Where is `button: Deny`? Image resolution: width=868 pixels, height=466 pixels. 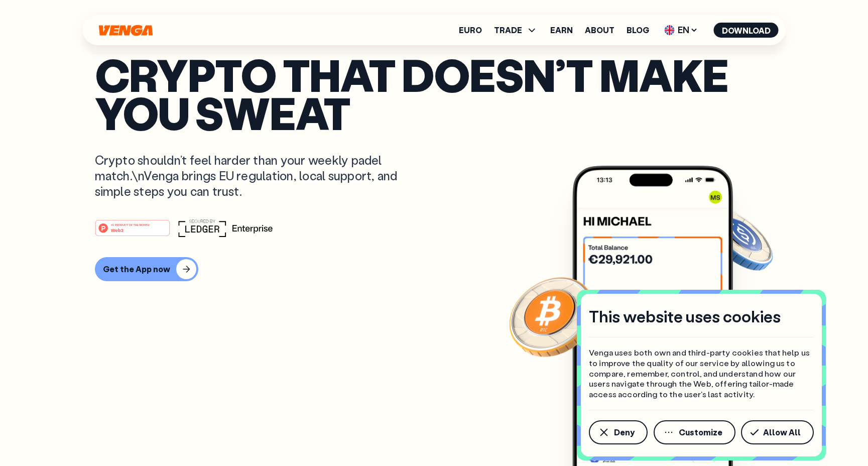
button: Deny is located at coordinates (618, 433).